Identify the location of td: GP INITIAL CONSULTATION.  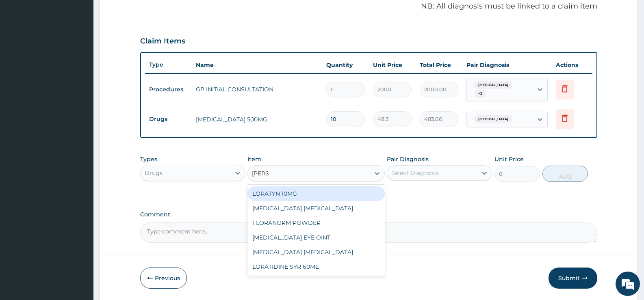
(256, 89).